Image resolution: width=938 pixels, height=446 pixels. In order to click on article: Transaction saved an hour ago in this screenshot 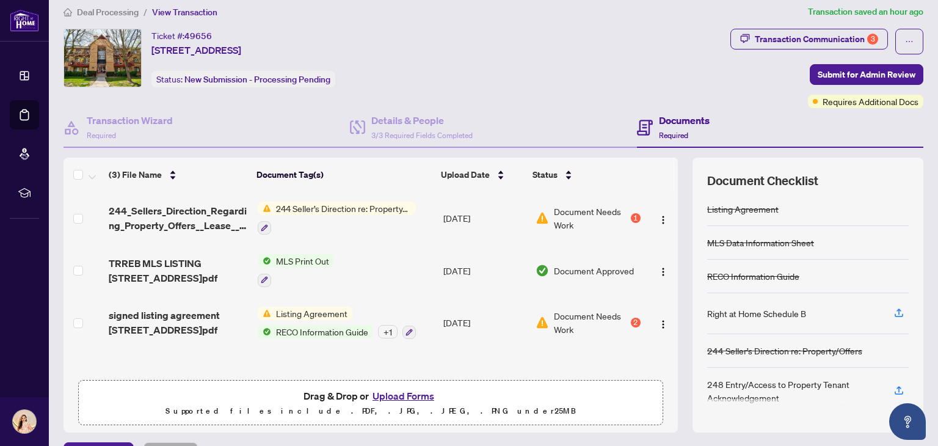, I will do `click(865, 12)`.